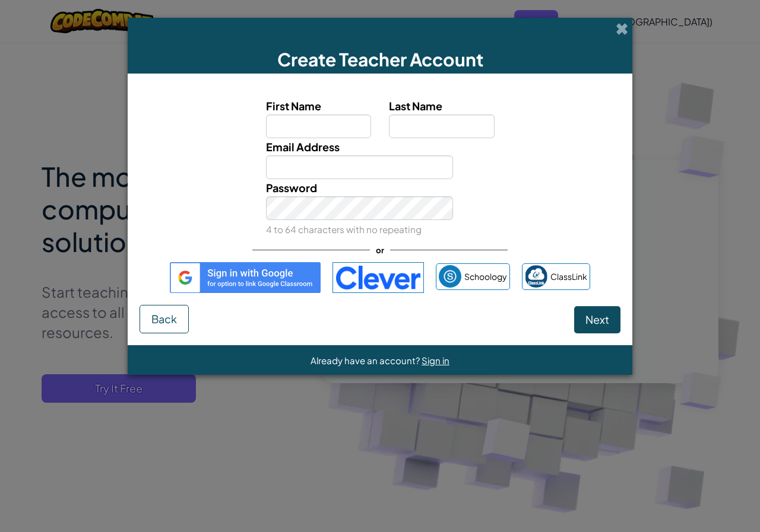  What do you see at coordinates (569, 276) in the screenshot?
I see `span: ClassLink` at bounding box center [569, 276].